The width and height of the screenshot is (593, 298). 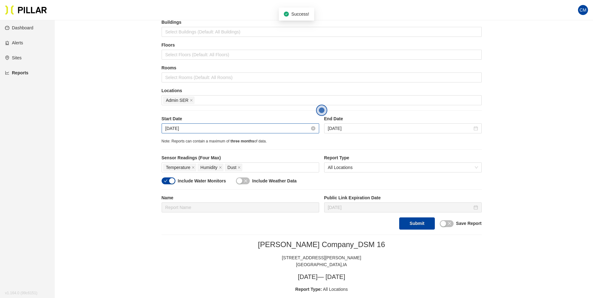 I want to click on span: three months, so click(x=242, y=141).